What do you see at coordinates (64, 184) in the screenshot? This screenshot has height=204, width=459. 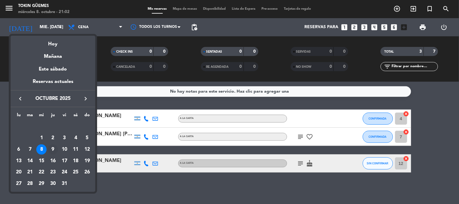 I see `div: 31` at bounding box center [64, 184].